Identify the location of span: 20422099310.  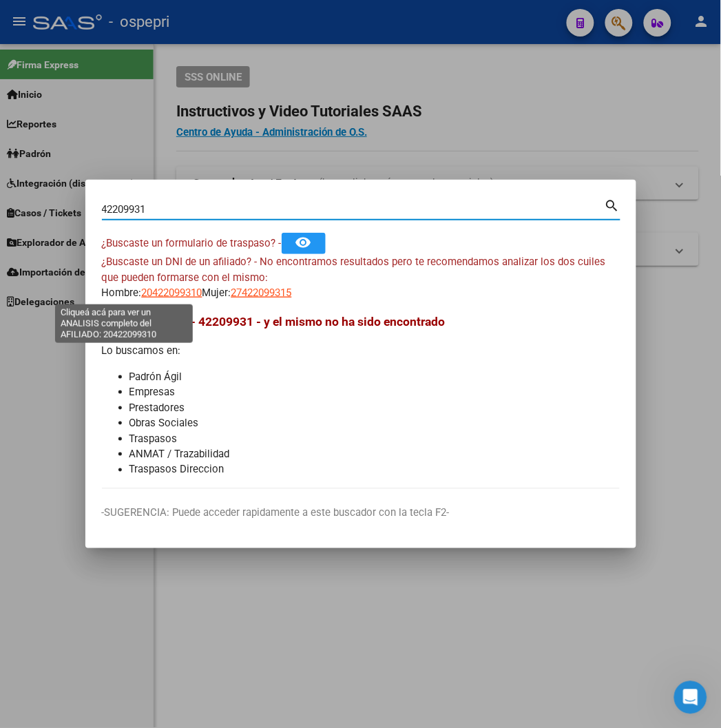
(172, 293).